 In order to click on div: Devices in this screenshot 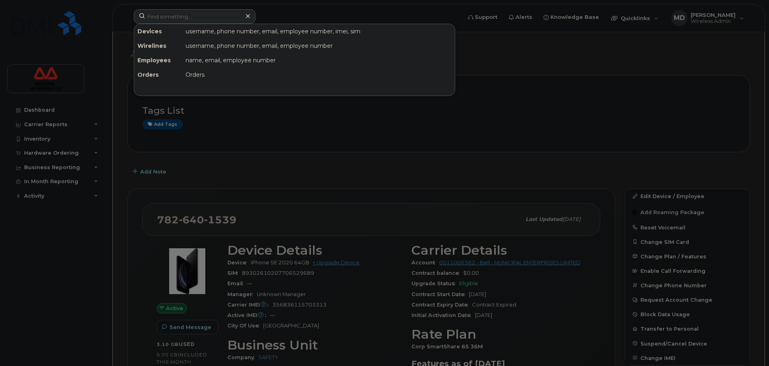, I will do `click(158, 31)`.